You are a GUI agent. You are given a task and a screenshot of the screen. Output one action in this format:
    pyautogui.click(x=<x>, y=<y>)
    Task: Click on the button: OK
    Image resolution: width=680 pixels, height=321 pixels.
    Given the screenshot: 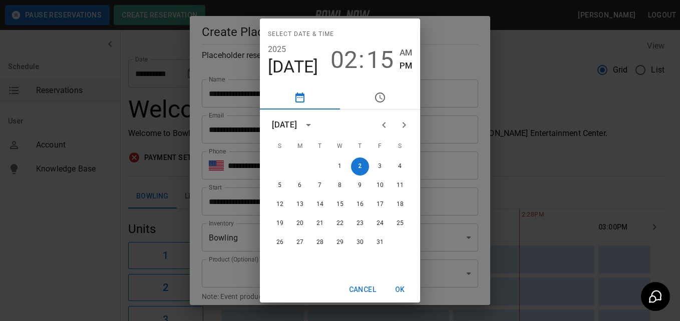 What is the action you would take?
    pyautogui.click(x=400, y=290)
    